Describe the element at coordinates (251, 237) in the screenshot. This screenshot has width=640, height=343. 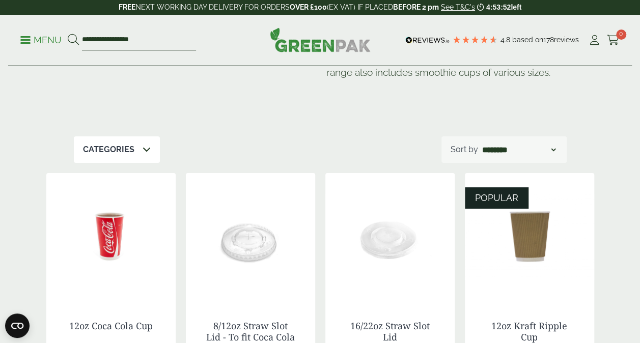
I see `img: 12oz straw slot coke cup lid` at that location.